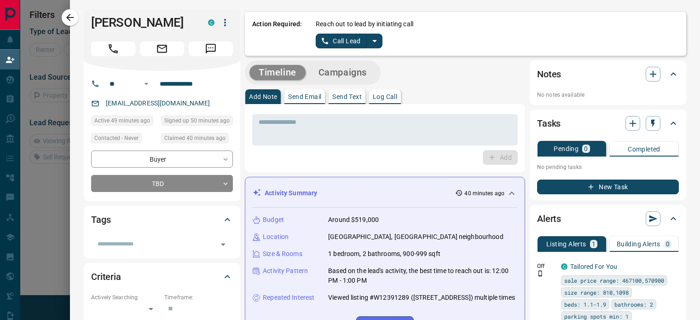 This screenshot has height=320, width=700. Describe the element at coordinates (273, 220) in the screenshot. I see `p: Budget` at that location.